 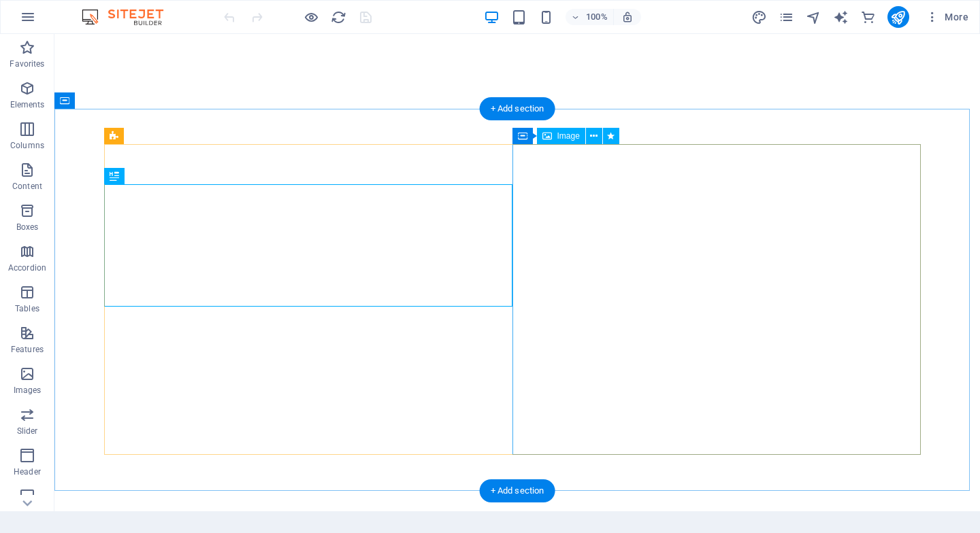 What do you see at coordinates (568, 136) in the screenshot?
I see `span: Image` at bounding box center [568, 136].